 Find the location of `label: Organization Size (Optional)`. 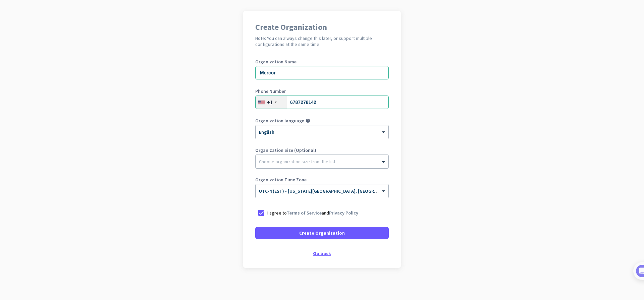

label: Organization Size (Optional) is located at coordinates (322, 150).